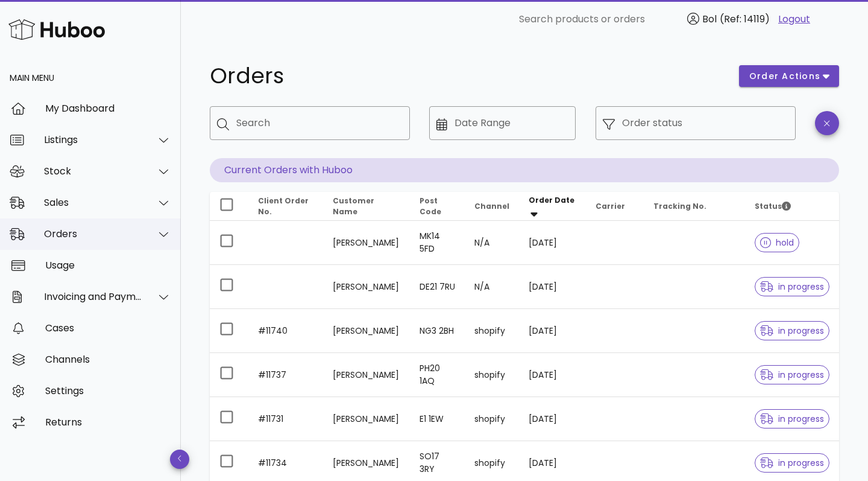 This screenshot has height=481, width=868. I want to click on td: #11740, so click(286, 331).